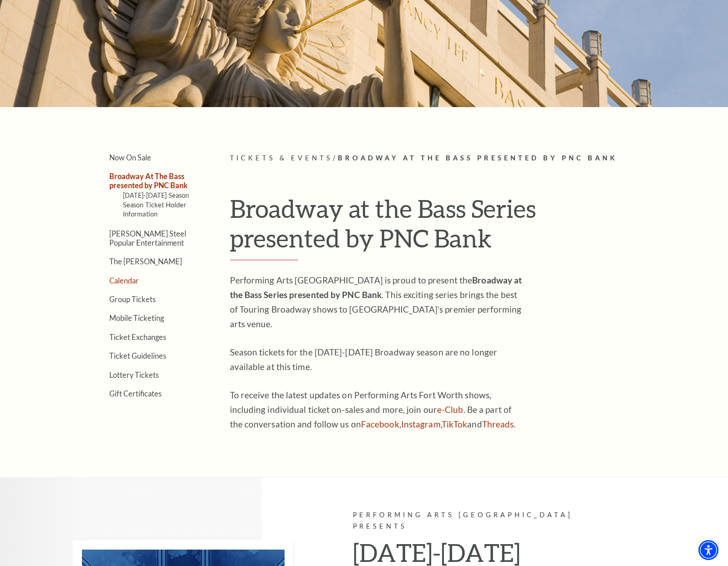 The image size is (728, 566). I want to click on p: To receive the latest updates on Performing Arts Fort Worth shows, including individual ticket on..., so click(378, 410).